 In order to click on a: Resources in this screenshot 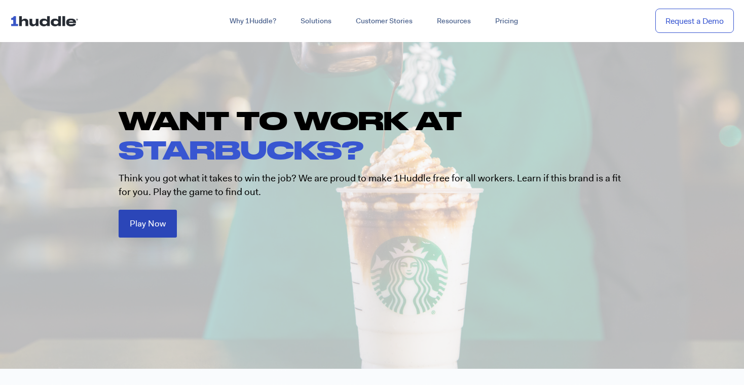, I will do `click(454, 21)`.